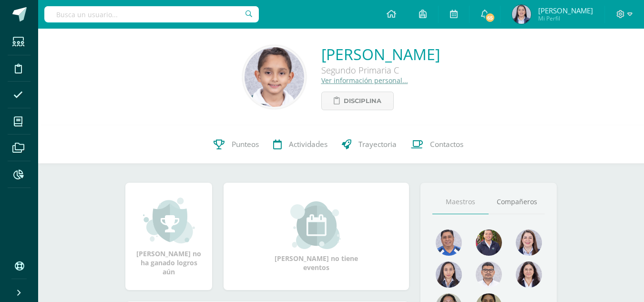  What do you see at coordinates (274, 77) in the screenshot?
I see `img: 1888221f8fd9e30b59887d797692a57b.png` at bounding box center [274, 77].